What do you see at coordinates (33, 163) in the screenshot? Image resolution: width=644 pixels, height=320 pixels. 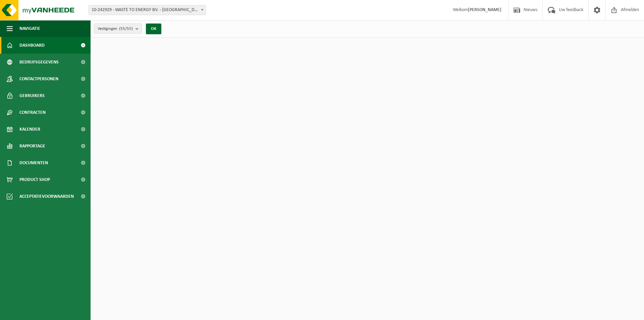 I see `span: Documenten` at bounding box center [33, 163].